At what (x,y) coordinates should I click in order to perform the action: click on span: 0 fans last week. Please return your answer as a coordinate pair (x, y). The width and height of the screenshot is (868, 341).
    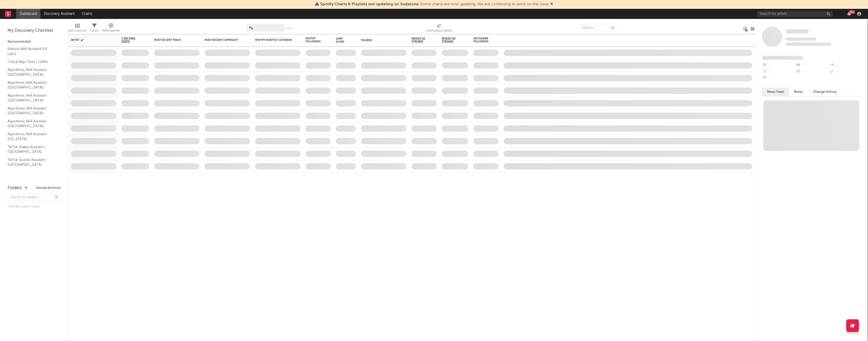
    Looking at the image, I should click on (808, 44).